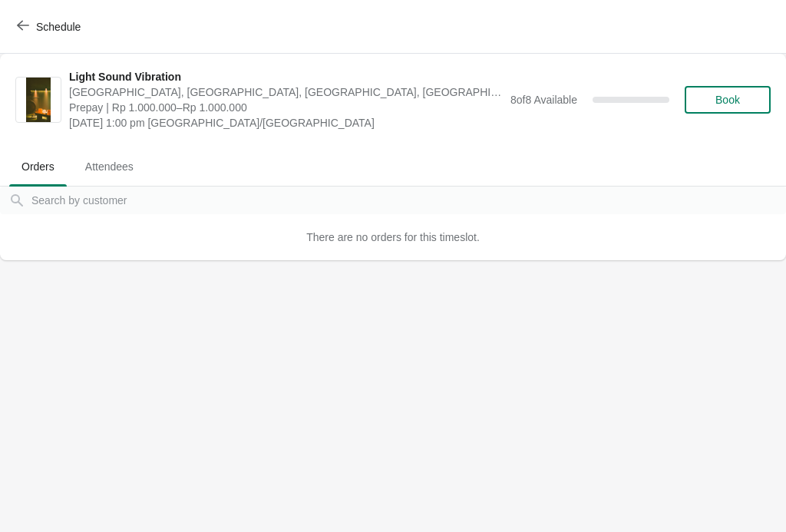 Image resolution: width=786 pixels, height=532 pixels. What do you see at coordinates (39, 100) in the screenshot?
I see `img: Light Sound Vibration` at bounding box center [39, 100].